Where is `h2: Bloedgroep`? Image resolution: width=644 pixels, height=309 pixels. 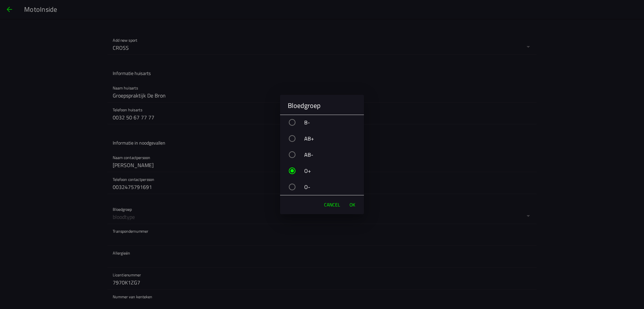 h2: Bloedgroep is located at coordinates (322, 105).